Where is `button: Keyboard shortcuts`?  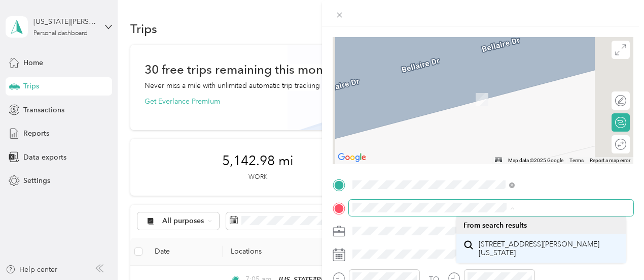
button: Keyboard shortcuts is located at coordinates (499, 160).